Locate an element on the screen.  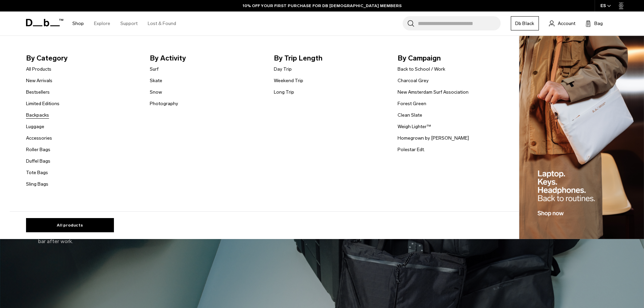
a: Support is located at coordinates (129, 24).